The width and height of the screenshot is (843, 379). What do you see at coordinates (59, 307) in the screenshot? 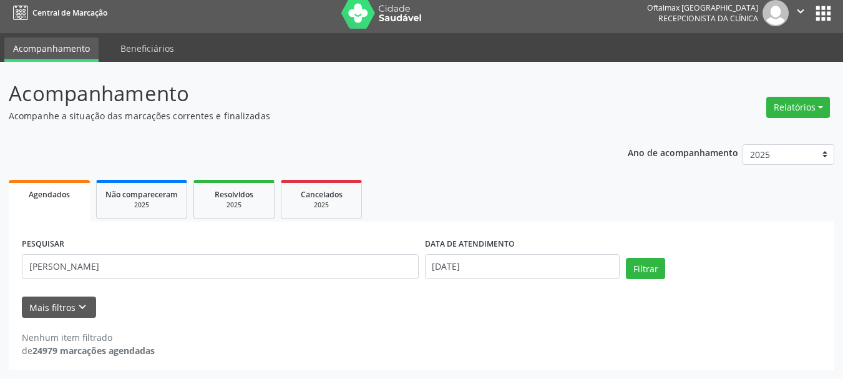
I see `button: Mais filtroskeyboard_arrow_down` at bounding box center [59, 307].